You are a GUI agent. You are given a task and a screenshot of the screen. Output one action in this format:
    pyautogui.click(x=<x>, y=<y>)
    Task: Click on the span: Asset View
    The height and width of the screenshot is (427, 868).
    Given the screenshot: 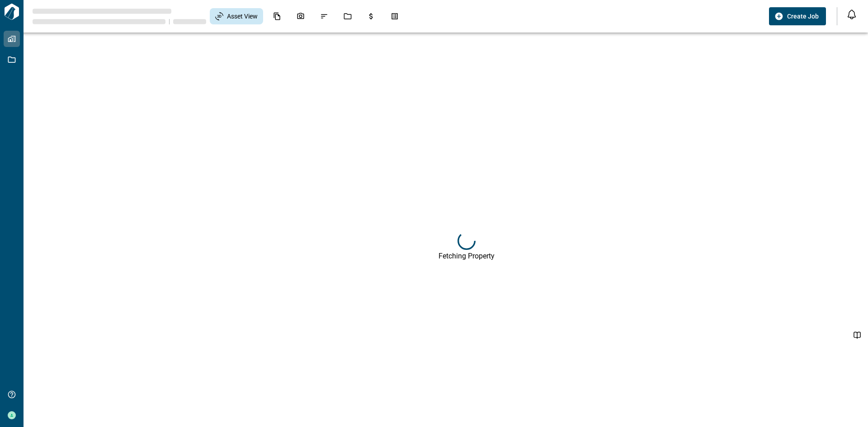 What is the action you would take?
    pyautogui.click(x=243, y=16)
    